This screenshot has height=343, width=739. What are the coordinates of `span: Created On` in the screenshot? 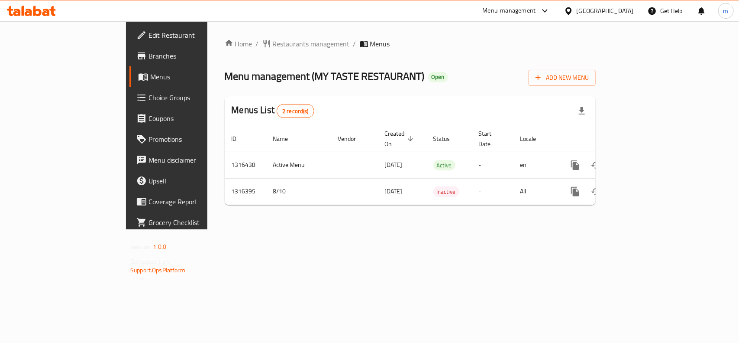 It's located at (401, 139).